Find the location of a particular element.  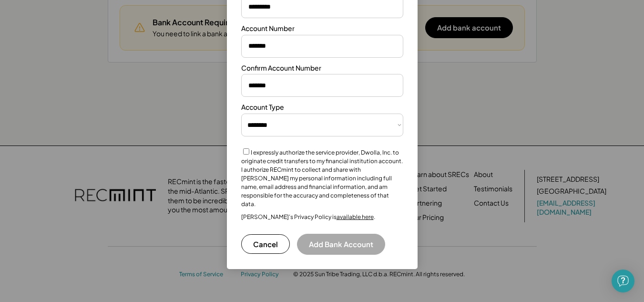

a: available here is located at coordinates (355, 216).